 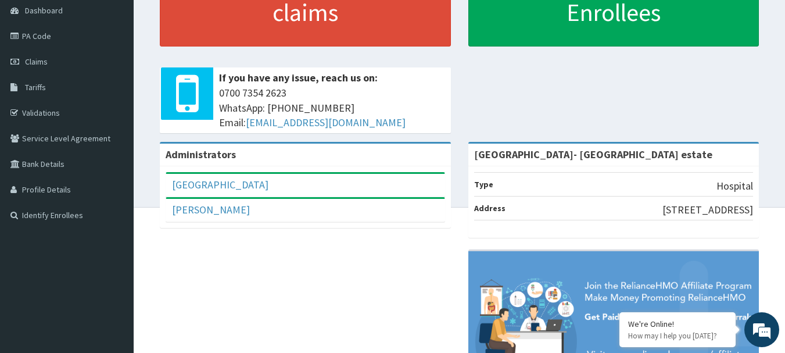 What do you see at coordinates (36, 62) in the screenshot?
I see `span: Claims` at bounding box center [36, 62].